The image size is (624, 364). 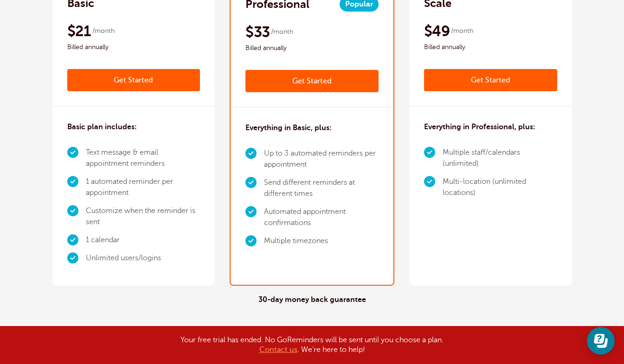 What do you see at coordinates (480, 127) in the screenshot?
I see `h3: Everything in Professional, plus:` at bounding box center [480, 127].